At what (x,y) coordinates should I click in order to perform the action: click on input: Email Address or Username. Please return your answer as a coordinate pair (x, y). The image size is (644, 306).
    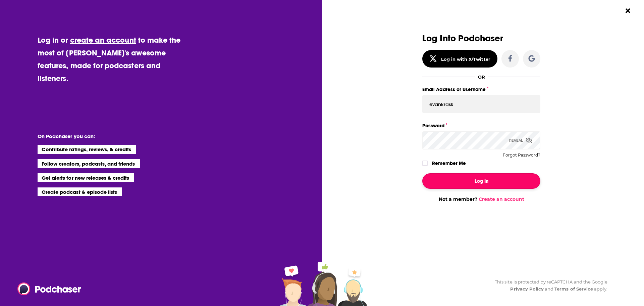
    Looking at the image, I should click on (481, 104).